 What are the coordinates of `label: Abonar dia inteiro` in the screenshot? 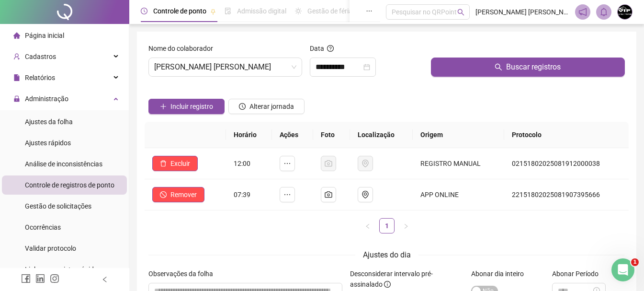 It's located at (500, 274).